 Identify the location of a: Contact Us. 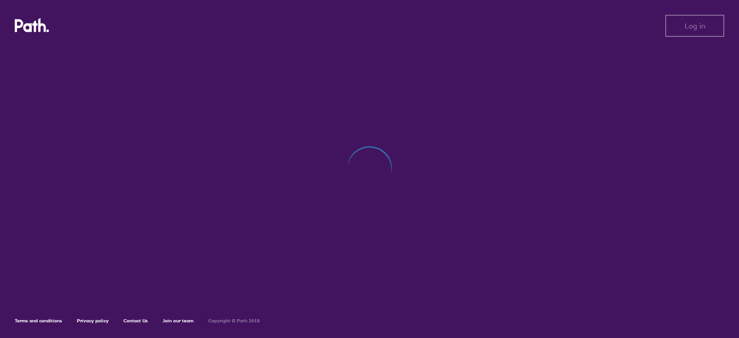
(135, 321).